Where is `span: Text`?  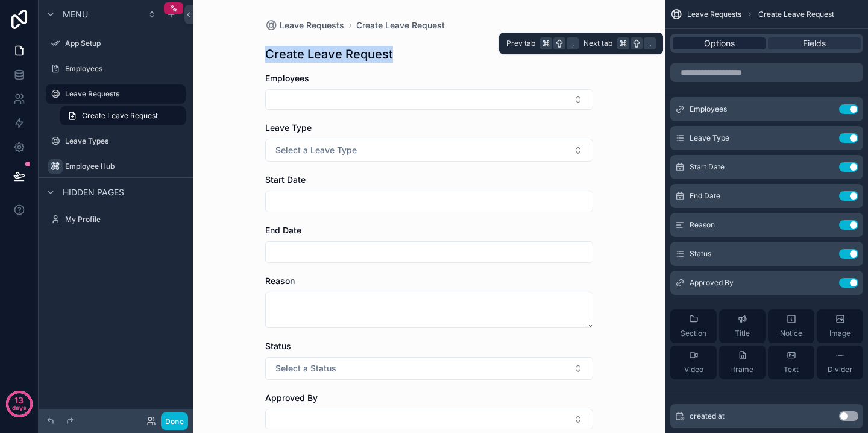 span: Text is located at coordinates (790, 369).